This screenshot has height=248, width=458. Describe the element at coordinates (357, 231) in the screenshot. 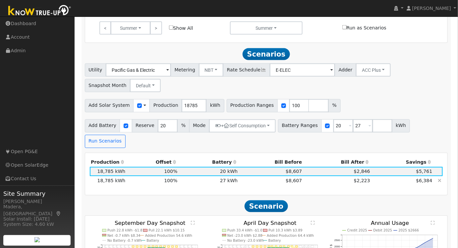

I see `text: Credit 2025` at that location.